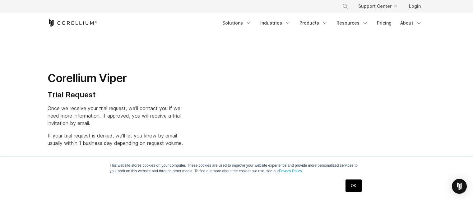  I want to click on a: About, so click(411, 23).